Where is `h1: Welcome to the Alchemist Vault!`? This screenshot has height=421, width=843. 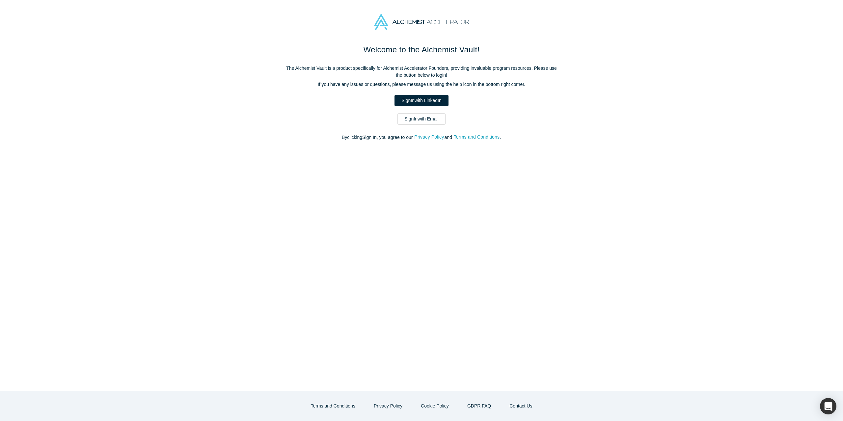 h1: Welcome to the Alchemist Vault! is located at coordinates (422, 50).